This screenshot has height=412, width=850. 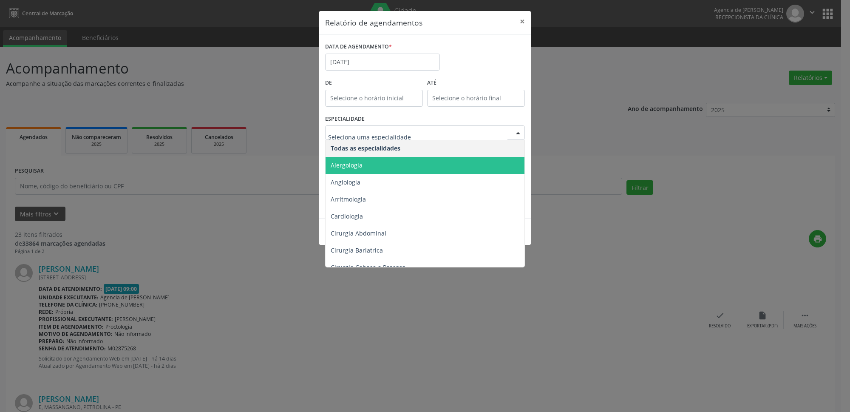 What do you see at coordinates (374, 83) in the screenshot?
I see `label: De` at bounding box center [374, 83].